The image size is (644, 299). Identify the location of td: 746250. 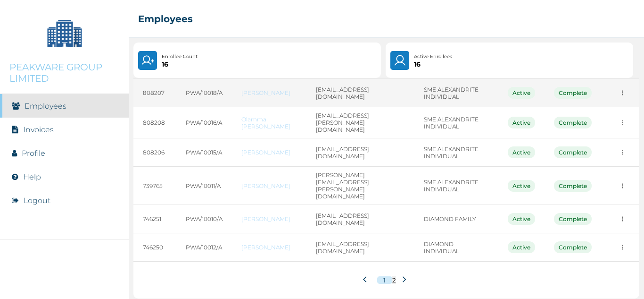
(154, 247).